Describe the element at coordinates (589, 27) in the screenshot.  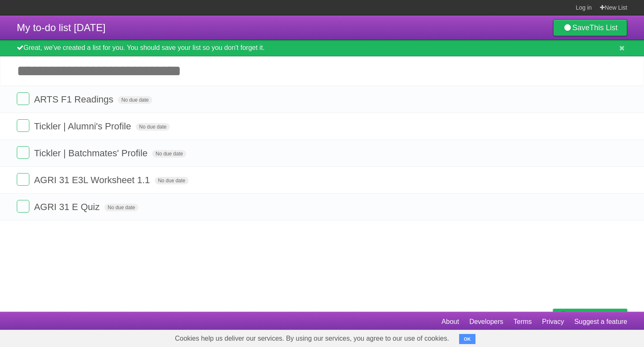
I see `a: SaveThis List` at that location.